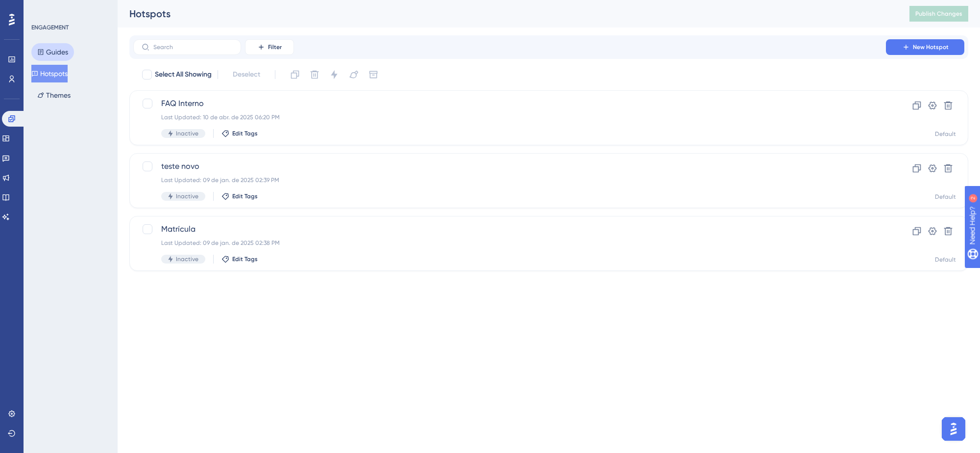 This screenshot has width=980, height=453. I want to click on button: Hotspots, so click(49, 74).